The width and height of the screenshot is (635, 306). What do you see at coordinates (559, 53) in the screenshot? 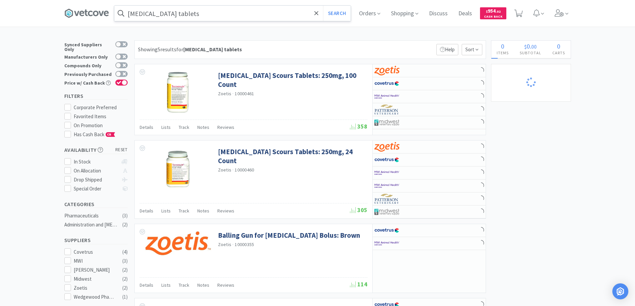
I see `h4: Carts` at bounding box center [559, 53].